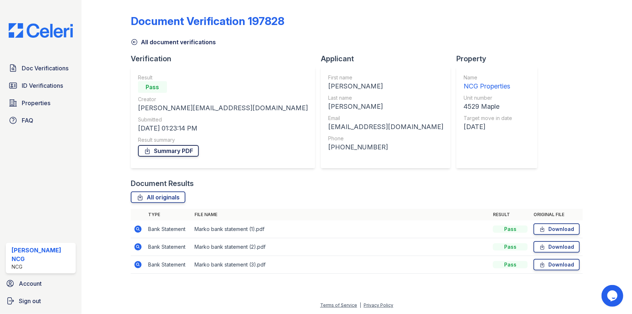 The image size is (632, 314). What do you see at coordinates (208, 21) in the screenshot?
I see `div: Document Verification 197828` at bounding box center [208, 21].